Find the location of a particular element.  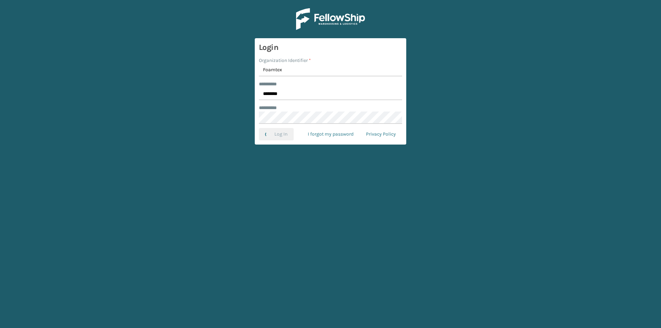

img: Logo is located at coordinates (331, 19).